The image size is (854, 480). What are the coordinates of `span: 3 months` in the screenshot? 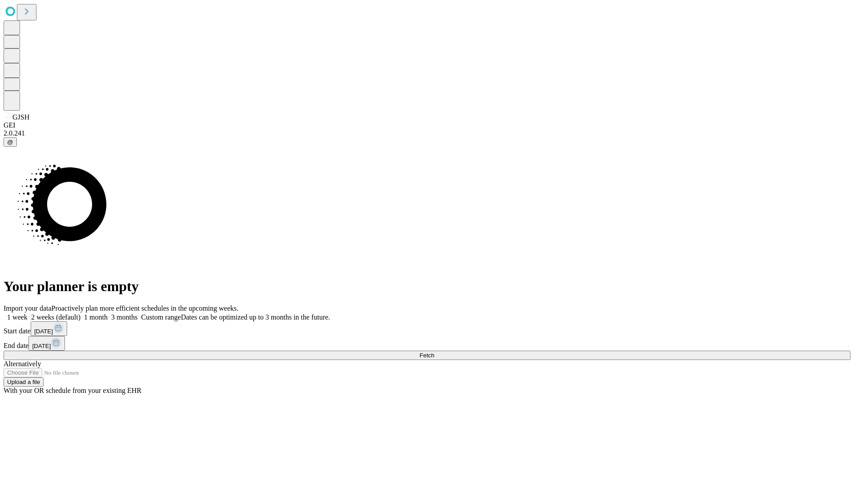 It's located at (124, 317).